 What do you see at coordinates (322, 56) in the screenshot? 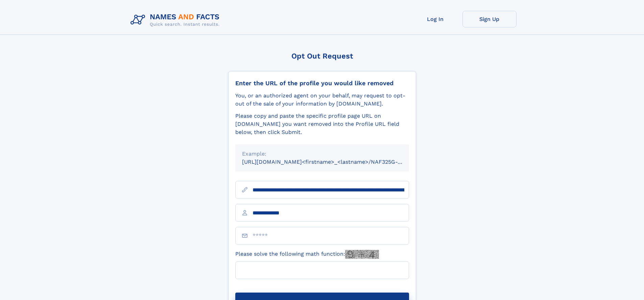
I see `div: Opt Out Request` at bounding box center [322, 56].